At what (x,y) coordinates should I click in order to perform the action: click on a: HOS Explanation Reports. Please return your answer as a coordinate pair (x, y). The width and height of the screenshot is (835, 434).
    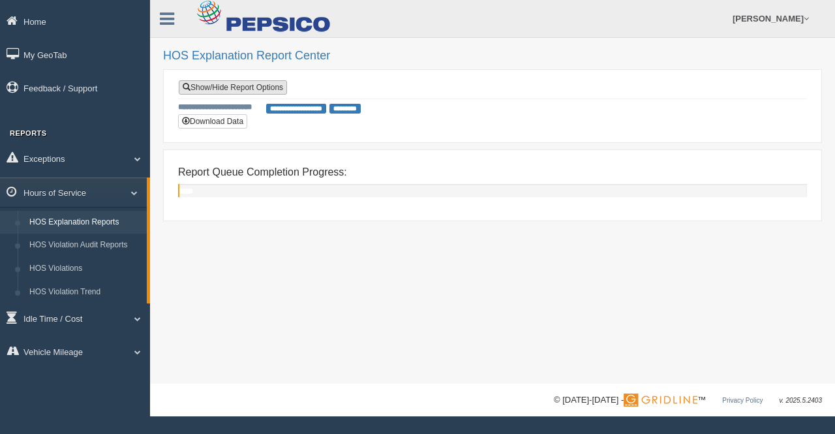
    Looking at the image, I should click on (85, 222).